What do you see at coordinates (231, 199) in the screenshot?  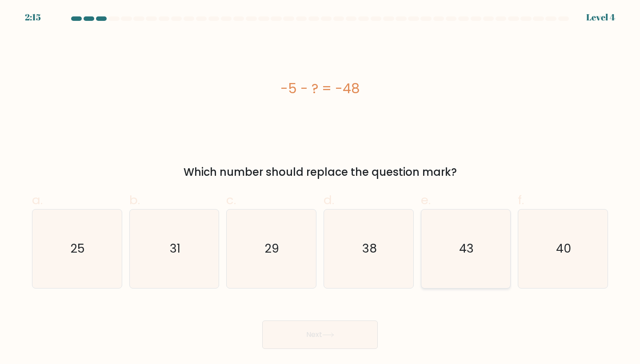 I see `span: c.` at bounding box center [231, 199].